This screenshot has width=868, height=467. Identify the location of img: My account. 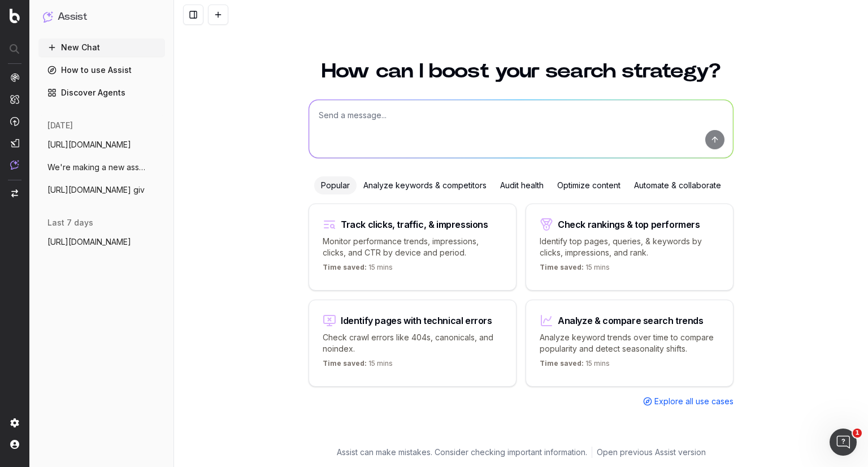
(15, 444).